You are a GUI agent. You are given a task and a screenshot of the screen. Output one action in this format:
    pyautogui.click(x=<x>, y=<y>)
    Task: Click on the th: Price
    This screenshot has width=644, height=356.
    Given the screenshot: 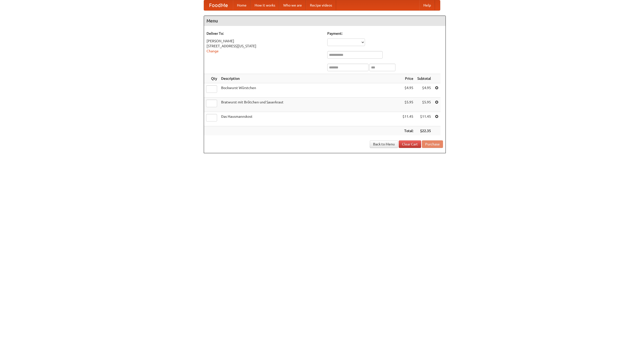 What is the action you would take?
    pyautogui.click(x=408, y=78)
    